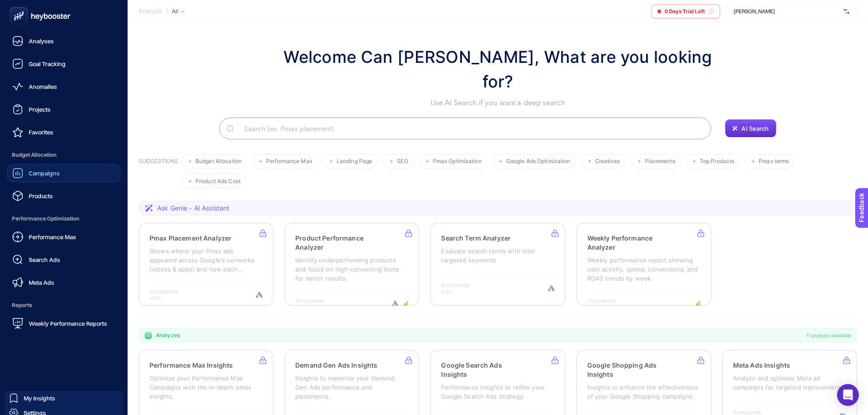  I want to click on span: Placements, so click(660, 161).